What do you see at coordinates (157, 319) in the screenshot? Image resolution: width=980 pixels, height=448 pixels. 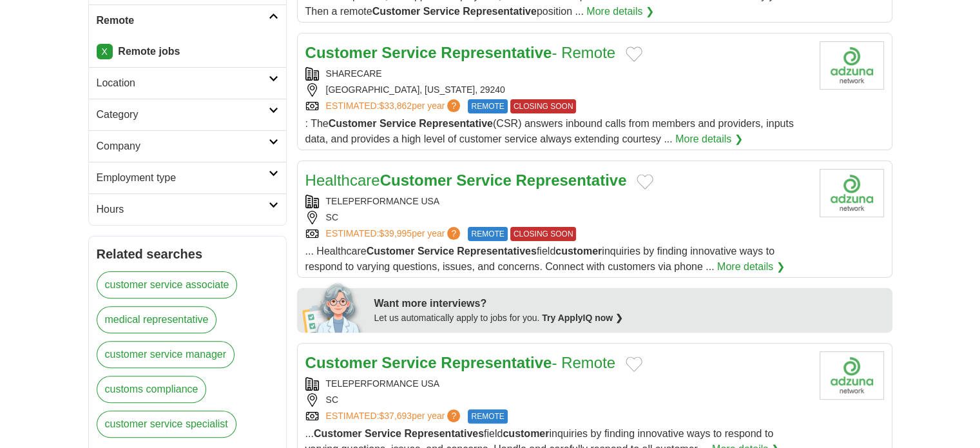 I see `a: medical representative` at bounding box center [157, 319].